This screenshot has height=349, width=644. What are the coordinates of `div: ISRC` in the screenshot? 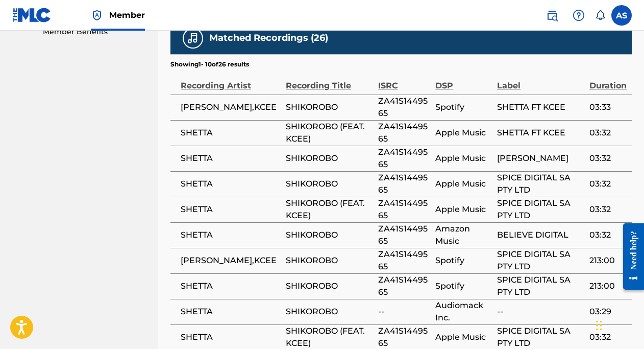 It's located at (404, 80).